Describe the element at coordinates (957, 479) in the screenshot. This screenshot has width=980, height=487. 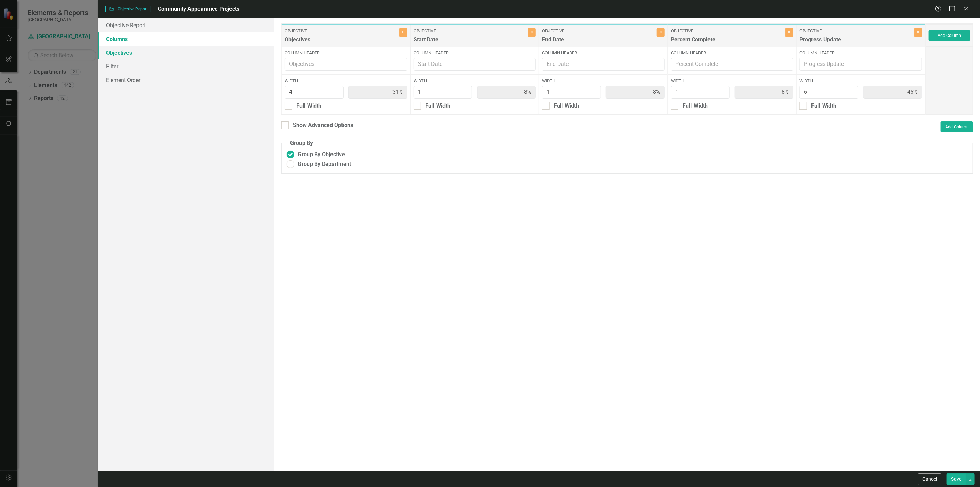
I see `button: Save` at that location.